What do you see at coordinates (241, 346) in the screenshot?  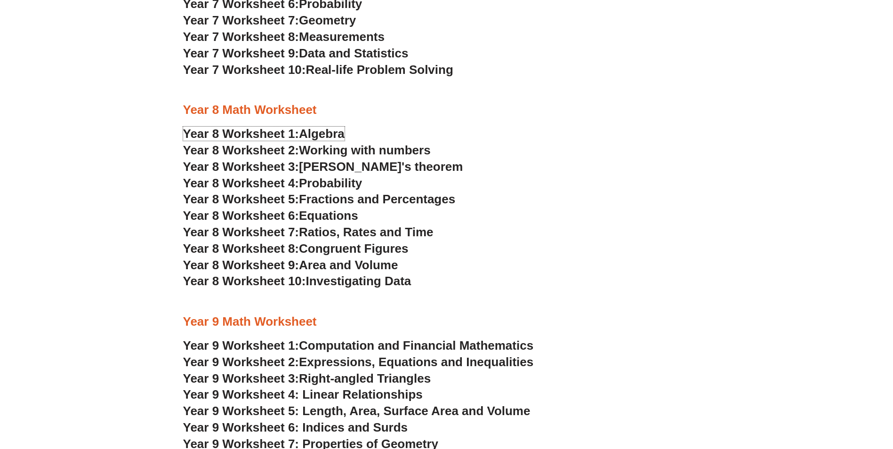 I see `span: Year 9 Worksheet 1:` at bounding box center [241, 346].